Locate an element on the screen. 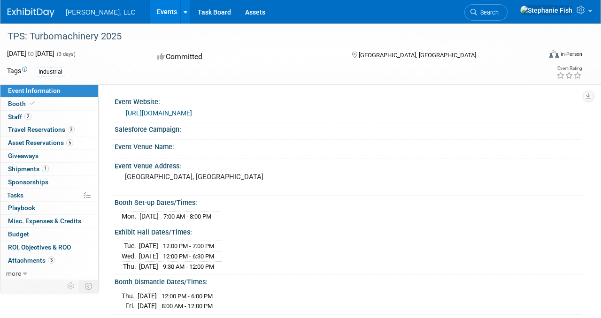 Image resolution: width=601 pixels, height=318 pixels. span: Sponsorships is located at coordinates (28, 182).